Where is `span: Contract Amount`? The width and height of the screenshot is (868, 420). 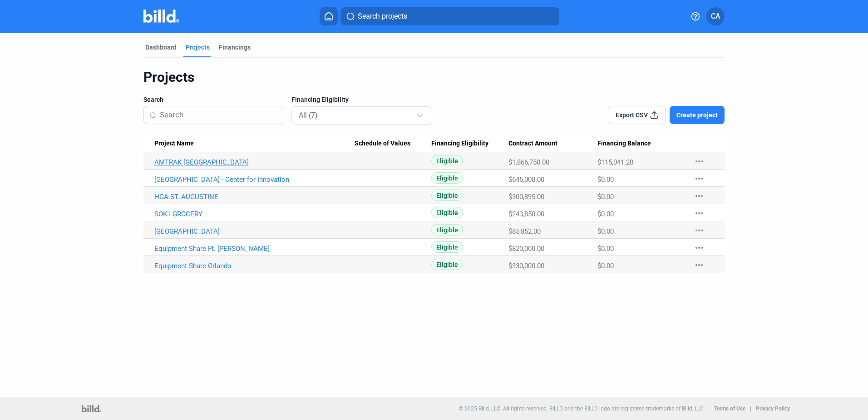
span: Contract Amount is located at coordinates (533, 144).